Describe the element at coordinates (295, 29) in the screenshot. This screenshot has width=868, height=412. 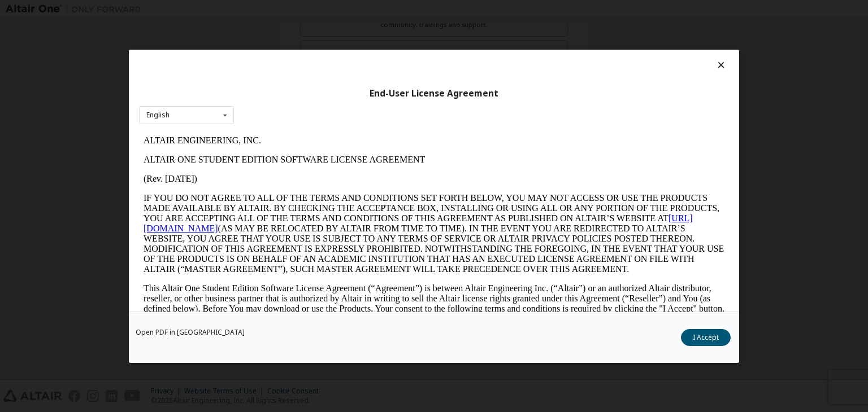
I see `p: ALTAIR ONE STUDENT EDITION SOFTWARE LICENSE AGREEMENT` at that location.